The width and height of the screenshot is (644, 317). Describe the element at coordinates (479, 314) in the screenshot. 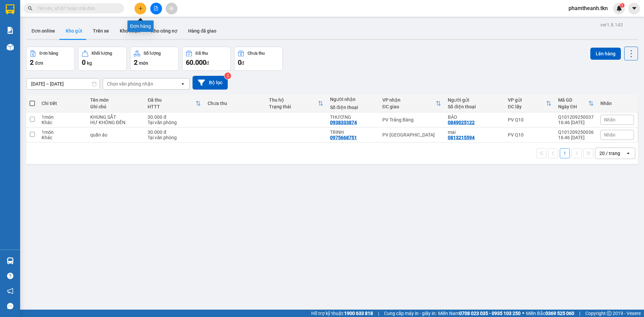

I see `span: Miền Nam` at that location.